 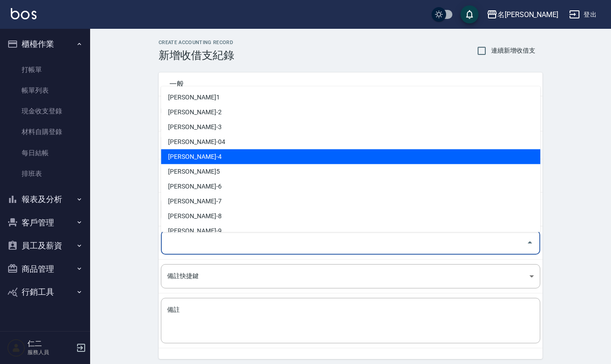 I want to click on img: Person, so click(x=16, y=348).